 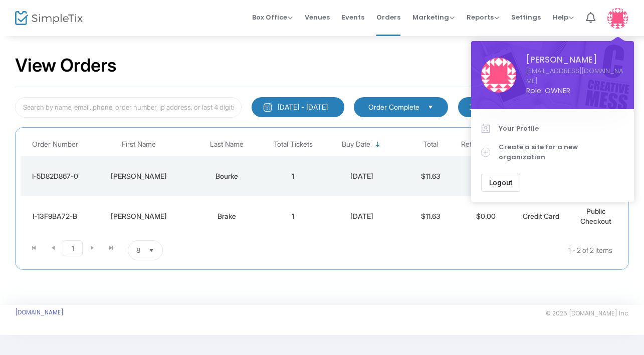 I want to click on a: Create a site for a new organization, so click(x=552, y=151).